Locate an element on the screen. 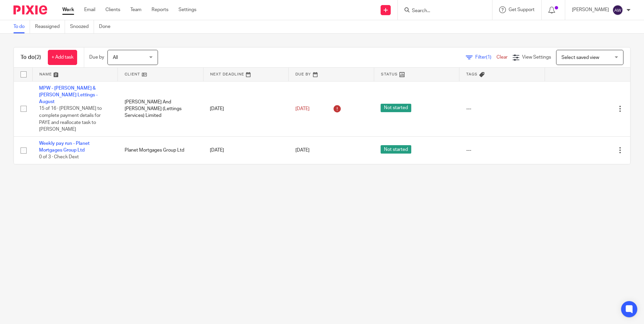  span: (1) is located at coordinates (488, 58).